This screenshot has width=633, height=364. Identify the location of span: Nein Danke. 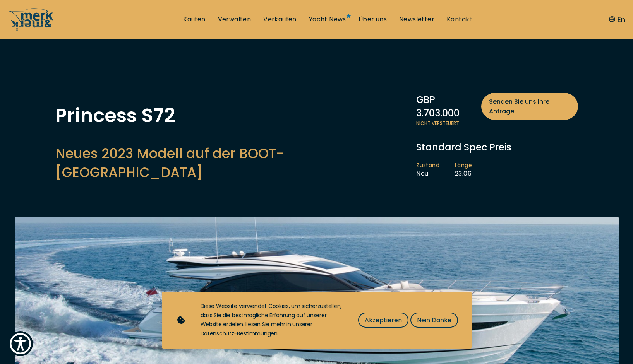
(434, 320).